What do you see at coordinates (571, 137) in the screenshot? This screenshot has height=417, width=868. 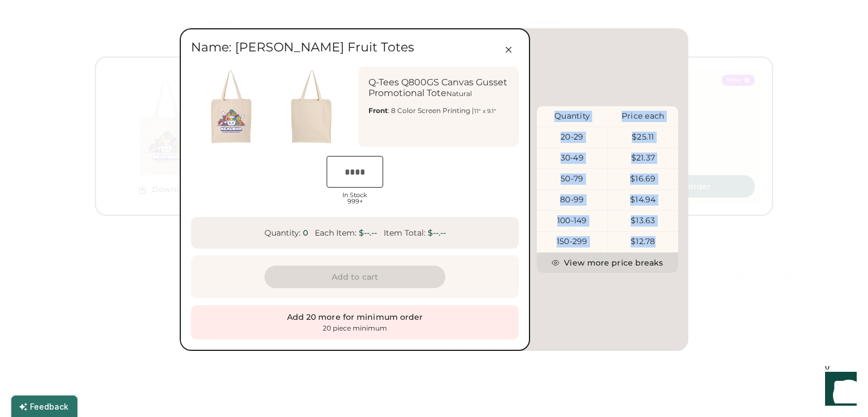 I see `div: 20-29` at bounding box center [571, 137].